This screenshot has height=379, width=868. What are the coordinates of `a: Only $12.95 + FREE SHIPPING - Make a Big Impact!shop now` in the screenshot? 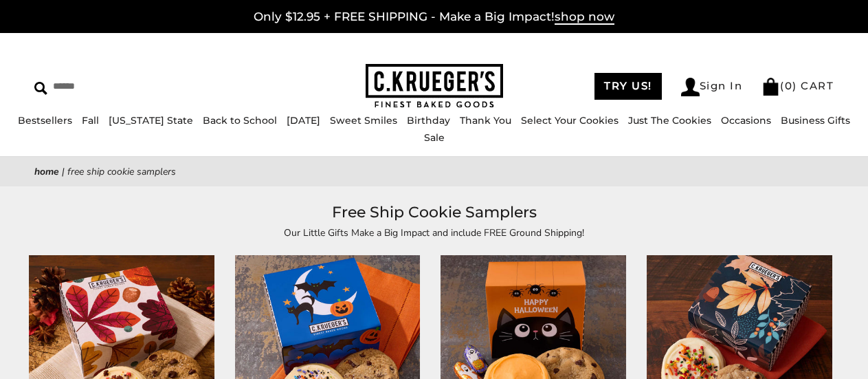 It's located at (434, 17).